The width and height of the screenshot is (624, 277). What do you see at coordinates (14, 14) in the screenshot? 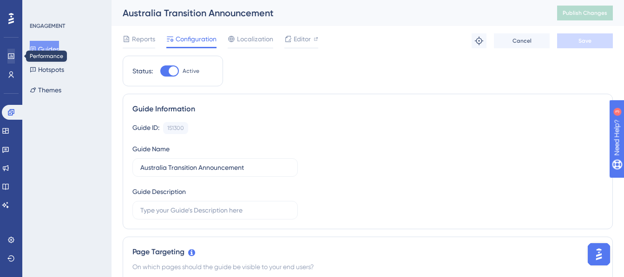
I see `button: Open AI Assistant Launcher` at bounding box center [14, 14].